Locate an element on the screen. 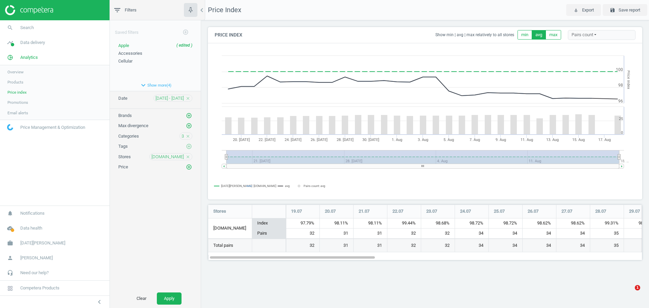 This screenshot has width=649, height=308. span: Overview is located at coordinates (16, 72).